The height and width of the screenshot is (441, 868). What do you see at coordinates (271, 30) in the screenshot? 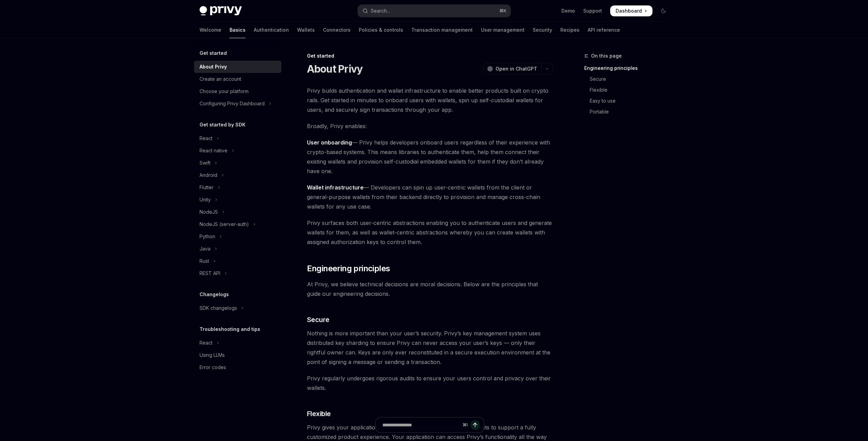
I see `a: Authentication` at bounding box center [271, 30].